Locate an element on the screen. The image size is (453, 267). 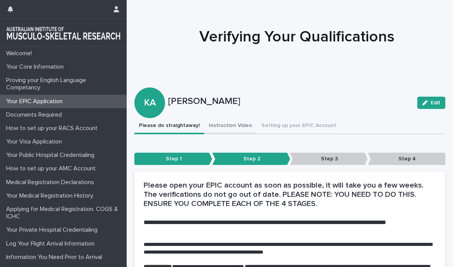
p: How to set up your RACS Account is located at coordinates (53, 128).